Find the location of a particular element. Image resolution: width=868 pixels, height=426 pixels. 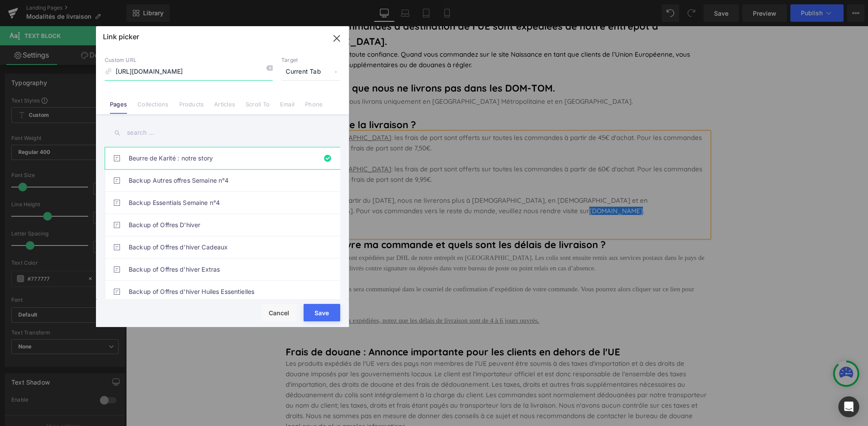

a: Scroll To is located at coordinates (257, 107).